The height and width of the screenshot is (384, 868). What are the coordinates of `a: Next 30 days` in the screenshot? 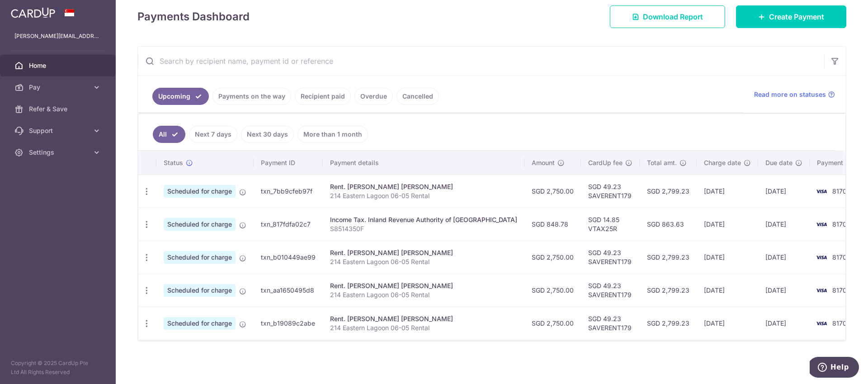 It's located at (267, 134).